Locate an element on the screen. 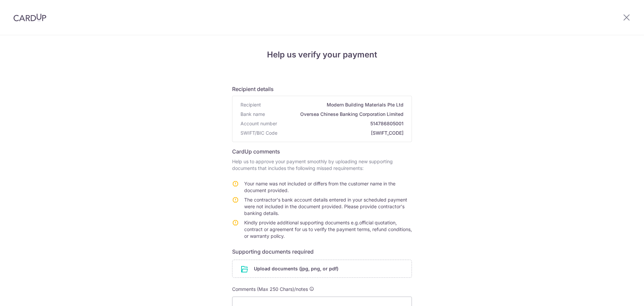 Image resolution: width=644 pixels, height=306 pixels. h4: Help us verify your payment is located at coordinates (322, 54).